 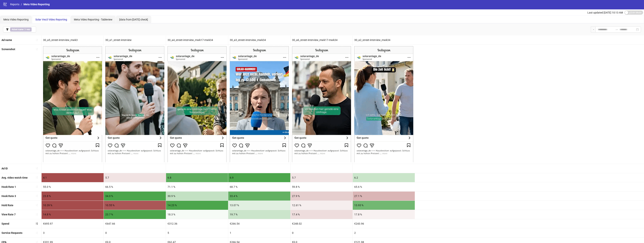 What do you see at coordinates (259, 233) in the screenshot?
I see `div: 1` at bounding box center [259, 233].